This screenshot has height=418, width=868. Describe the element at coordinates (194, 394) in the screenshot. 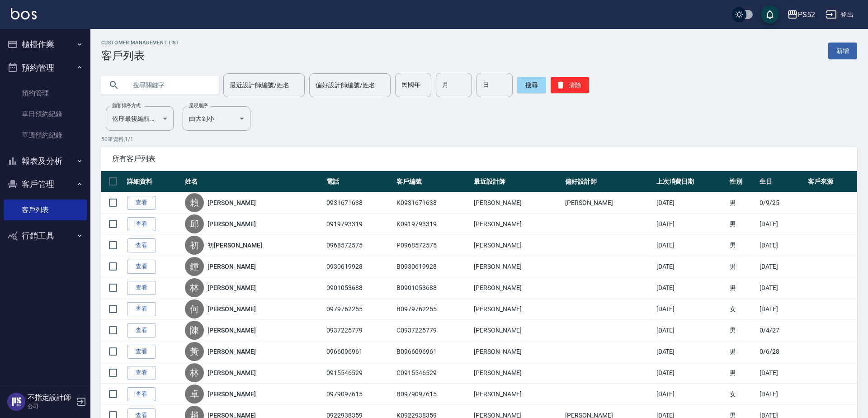

I see `div: 卓` at that location.